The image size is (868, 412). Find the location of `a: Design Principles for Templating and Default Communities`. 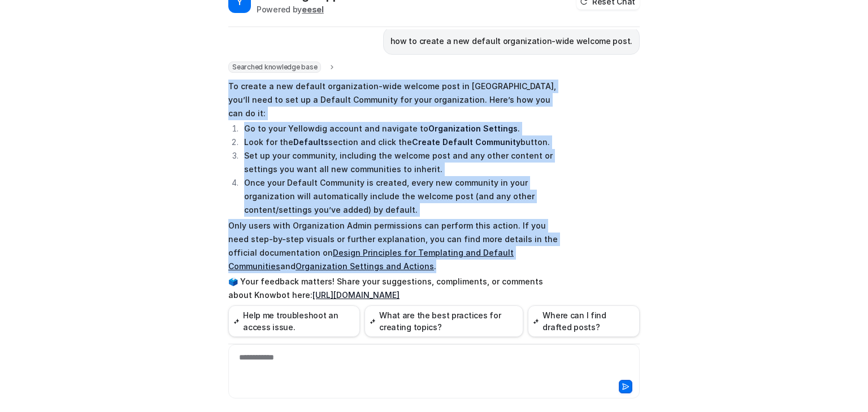

a: Design Principles for Templating and Default Communities is located at coordinates (371, 259).